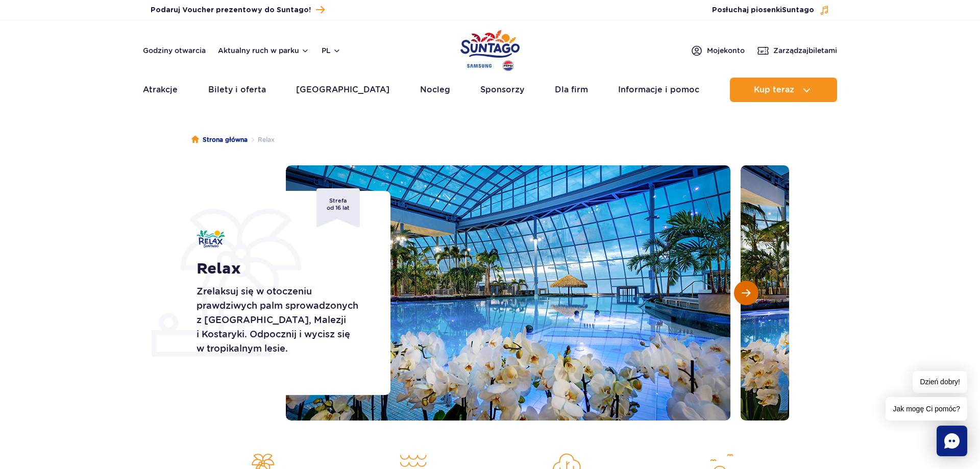 The width and height of the screenshot is (980, 469). What do you see at coordinates (763, 10) in the screenshot?
I see `span: Posłuchaj piosenki` at bounding box center [763, 10].